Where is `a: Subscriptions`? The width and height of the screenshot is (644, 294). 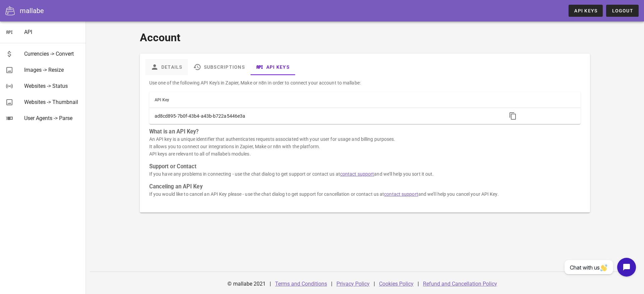 a: Subscriptions is located at coordinates (219, 67).